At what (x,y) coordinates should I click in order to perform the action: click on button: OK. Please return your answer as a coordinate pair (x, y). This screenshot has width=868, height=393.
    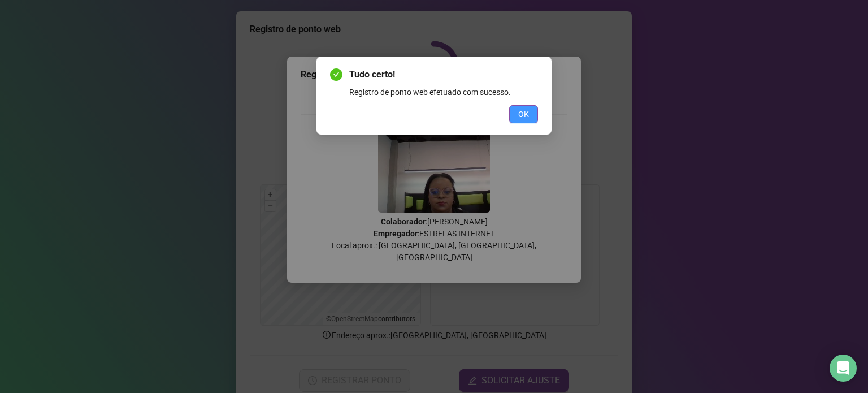
    Looking at the image, I should click on (523, 114).